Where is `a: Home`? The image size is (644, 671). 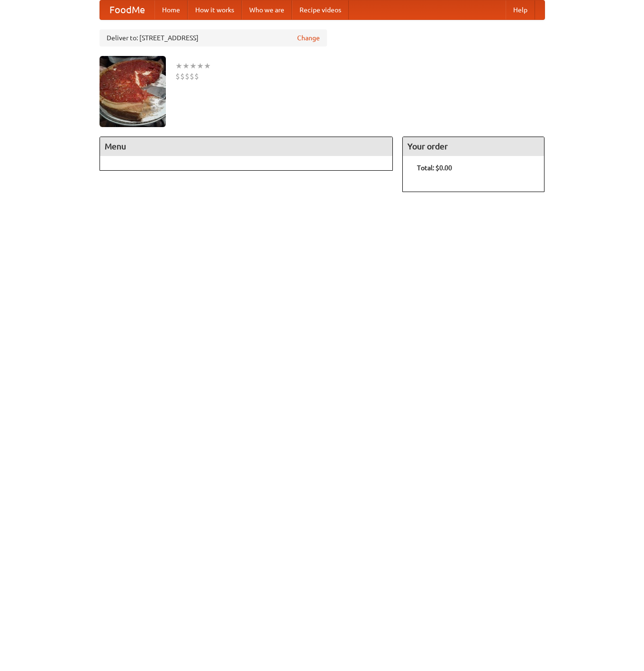 a: Home is located at coordinates (171, 10).